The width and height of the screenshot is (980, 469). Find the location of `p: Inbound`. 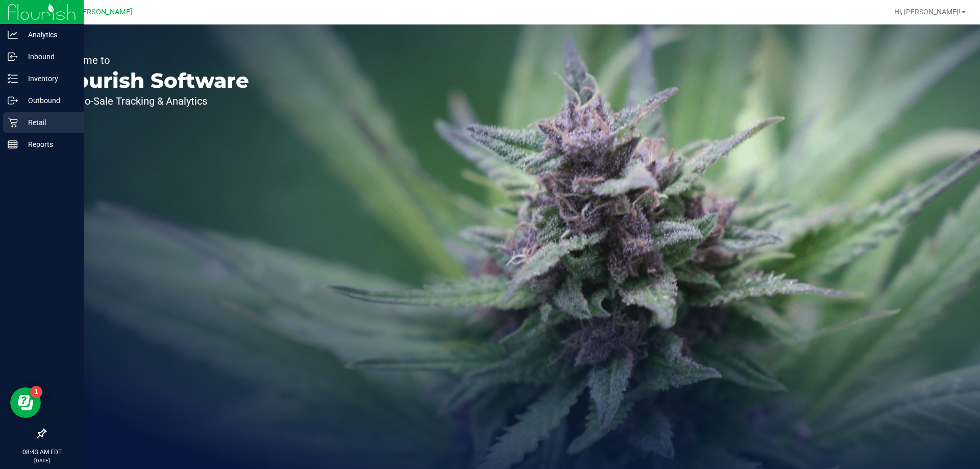

p: Inbound is located at coordinates (49, 56).